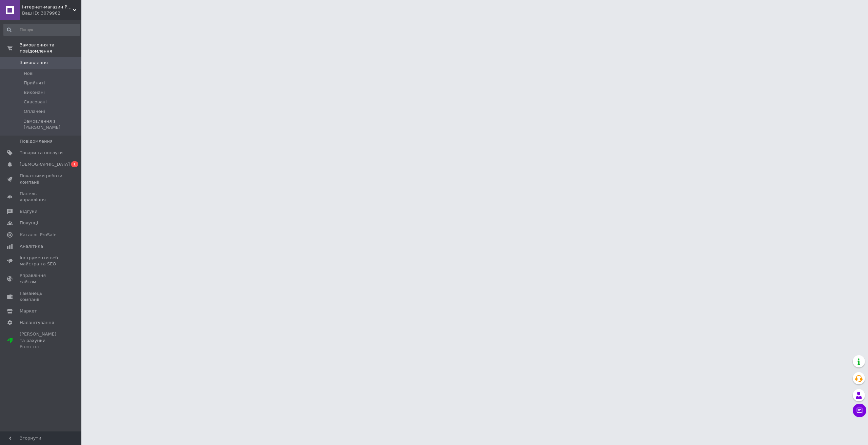 This screenshot has width=868, height=445. What do you see at coordinates (52, 13) in the screenshot?
I see `div: Ваш ID: 3079962` at bounding box center [52, 13].